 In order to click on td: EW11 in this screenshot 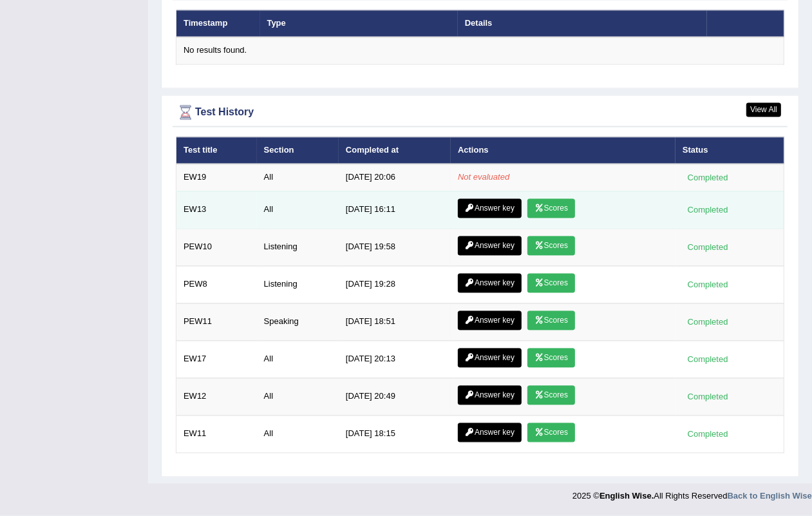, I will do `click(216, 434)`.